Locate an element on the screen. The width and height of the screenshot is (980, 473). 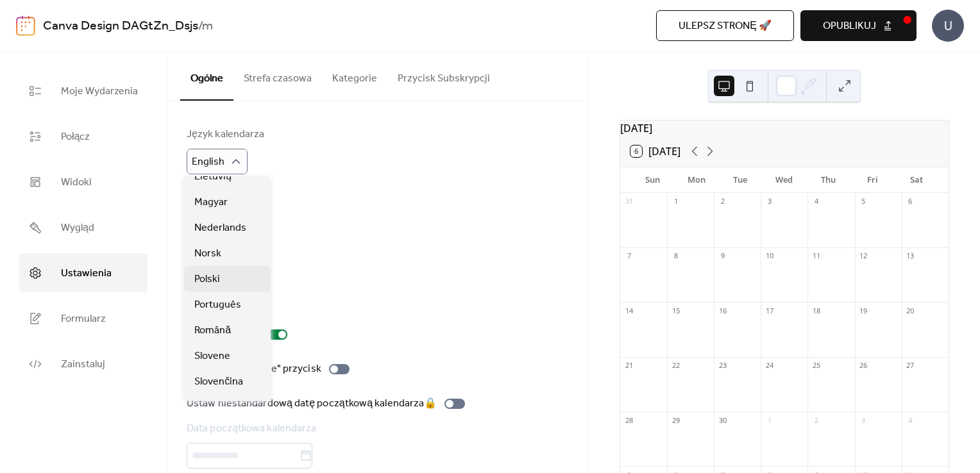
span: Formularz is located at coordinates (84, 318).